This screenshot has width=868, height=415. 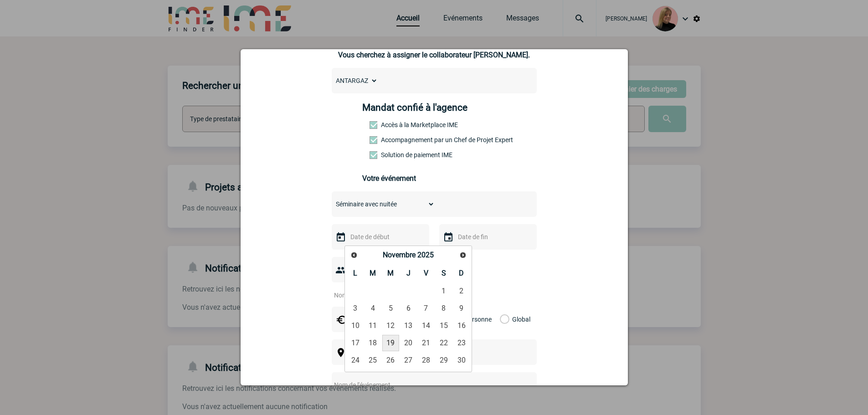 I want to click on a: 7, so click(x=426, y=308).